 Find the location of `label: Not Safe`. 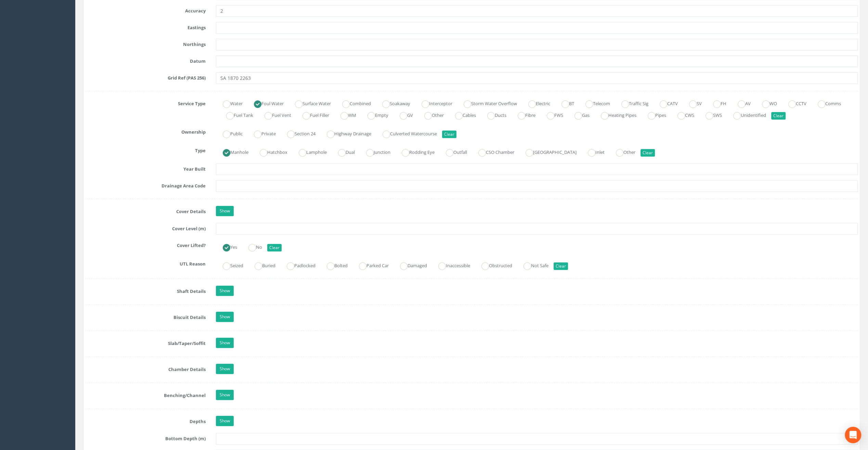

label: Not Safe is located at coordinates (533, 265).